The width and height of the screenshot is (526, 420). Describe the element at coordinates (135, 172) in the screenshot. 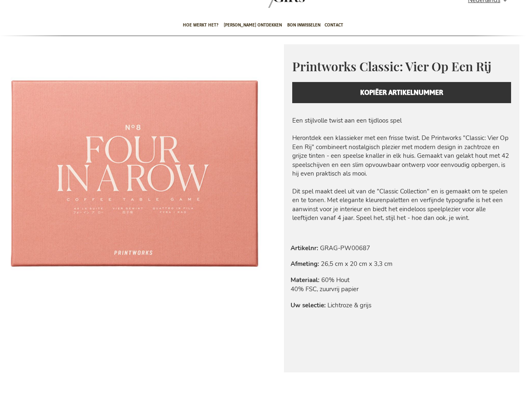

I see `img: Printworks Classic: Four In A Row` at that location.